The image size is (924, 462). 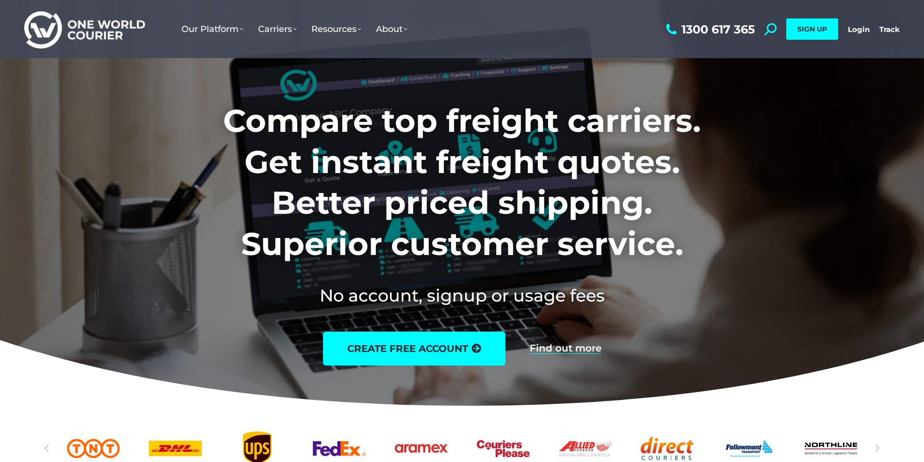 I want to click on a: Carriers, so click(x=277, y=29).